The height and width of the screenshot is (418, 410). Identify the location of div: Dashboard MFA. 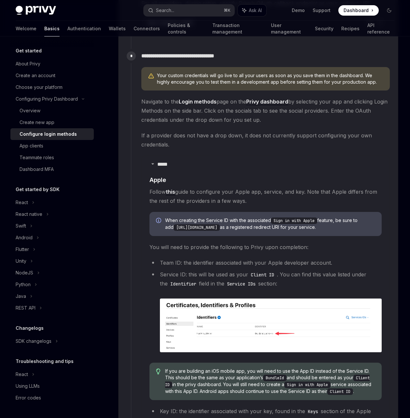
(36, 169).